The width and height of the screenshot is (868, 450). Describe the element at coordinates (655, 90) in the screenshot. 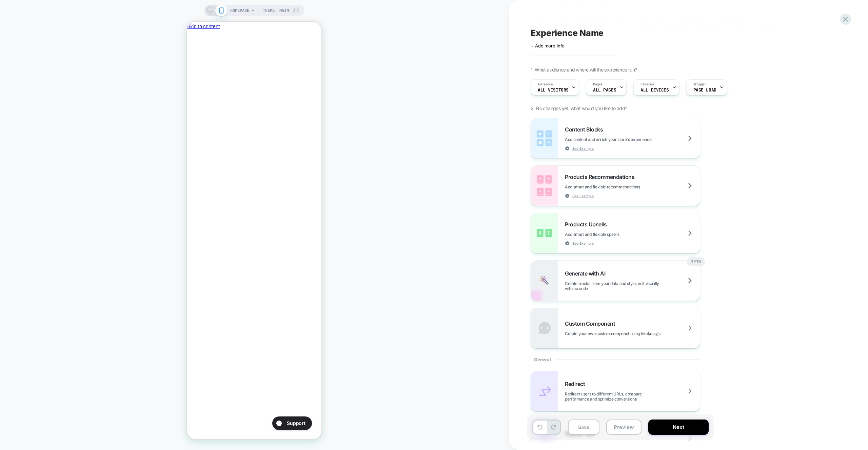

I see `span: ALL DEVICES` at that location.